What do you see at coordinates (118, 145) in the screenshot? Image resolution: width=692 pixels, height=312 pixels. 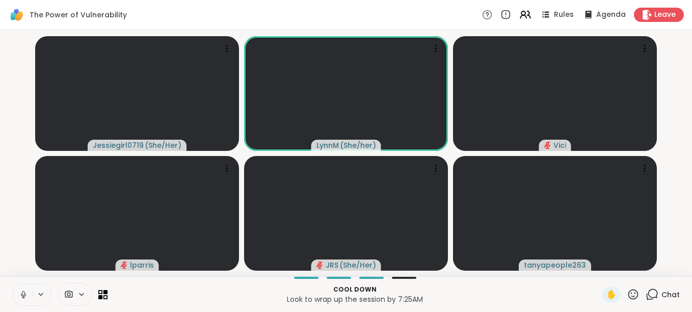 I see `span: Jessiegirl0719` at bounding box center [118, 145].